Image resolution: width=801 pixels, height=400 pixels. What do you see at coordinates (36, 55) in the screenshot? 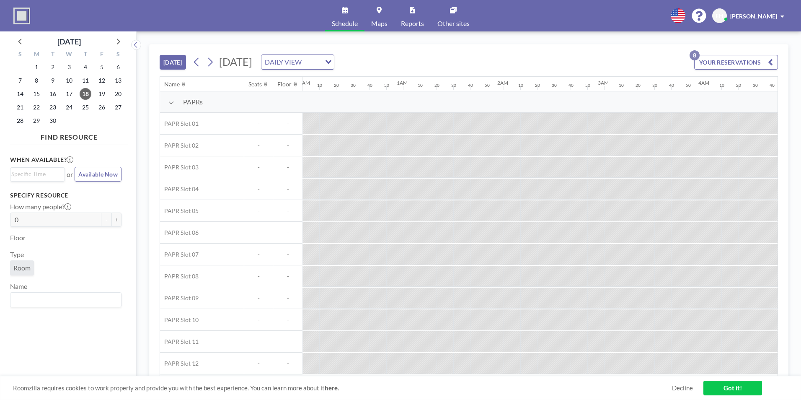
I see `div: M` at bounding box center [36, 55].